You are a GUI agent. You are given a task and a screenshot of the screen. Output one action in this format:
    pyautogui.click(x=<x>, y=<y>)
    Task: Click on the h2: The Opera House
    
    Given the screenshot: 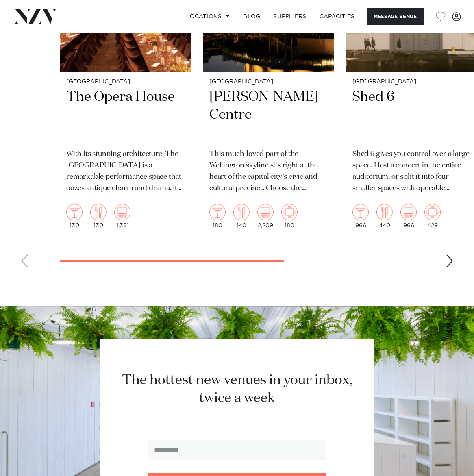 What is the action you would take?
    pyautogui.click(x=125, y=115)
    